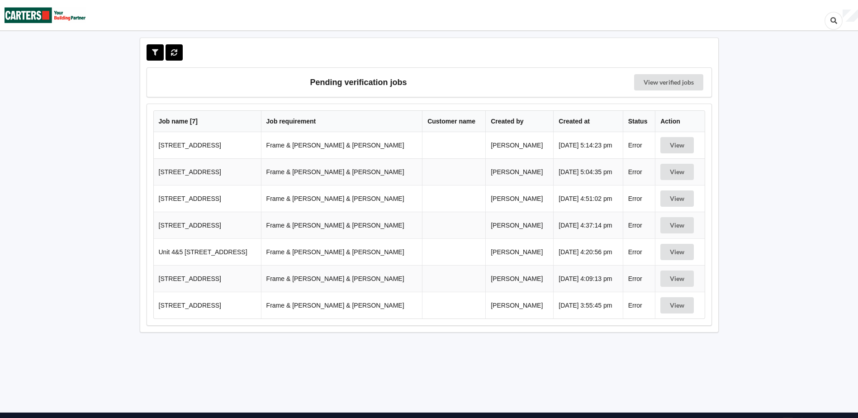 Image resolution: width=858 pixels, height=418 pixels. What do you see at coordinates (679, 121) in the screenshot?
I see `th: Action` at bounding box center [679, 121].